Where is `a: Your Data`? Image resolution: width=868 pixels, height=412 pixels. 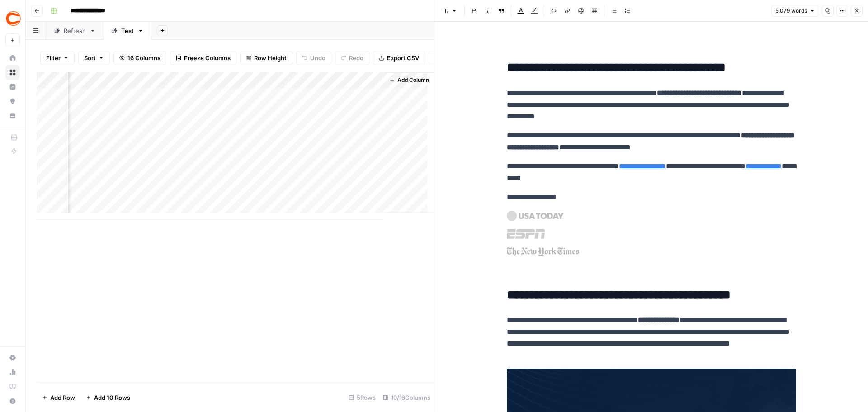 a: Your Data is located at coordinates (13, 116).